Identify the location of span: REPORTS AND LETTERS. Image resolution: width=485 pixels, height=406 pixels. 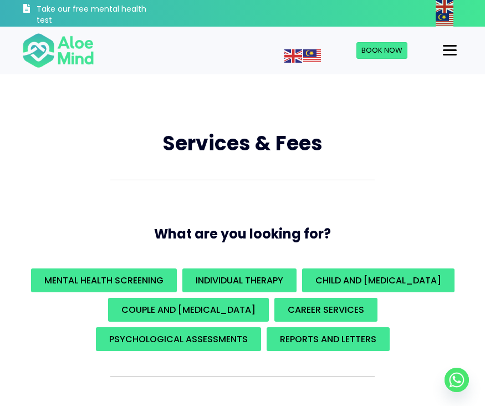
(328, 339).